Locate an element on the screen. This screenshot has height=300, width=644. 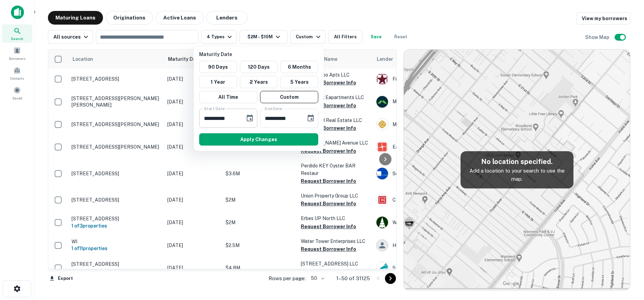
button: Choose date, selected date is Mar 11, 2025 is located at coordinates (250, 118).